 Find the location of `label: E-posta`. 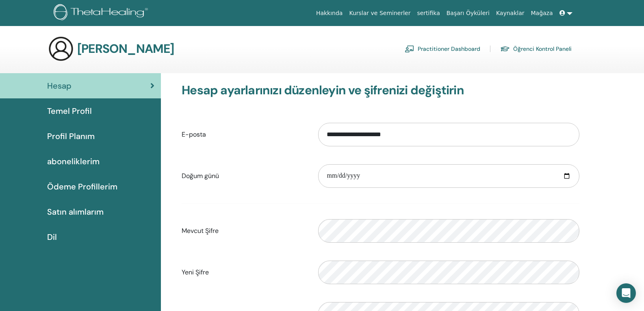

label: E-posta is located at coordinates (244, 135).